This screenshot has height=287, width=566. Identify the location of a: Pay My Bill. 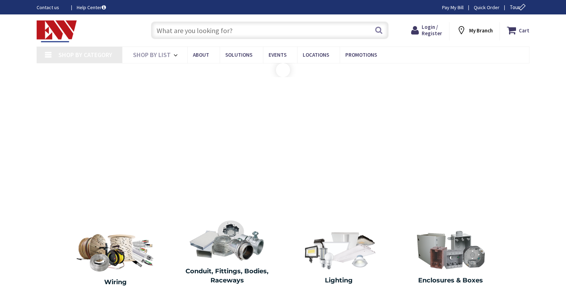
(452, 7).